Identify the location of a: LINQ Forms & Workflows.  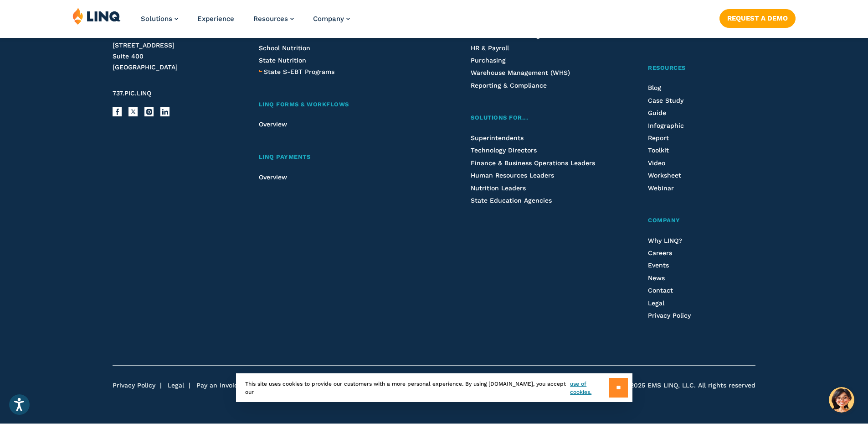
(341, 104).